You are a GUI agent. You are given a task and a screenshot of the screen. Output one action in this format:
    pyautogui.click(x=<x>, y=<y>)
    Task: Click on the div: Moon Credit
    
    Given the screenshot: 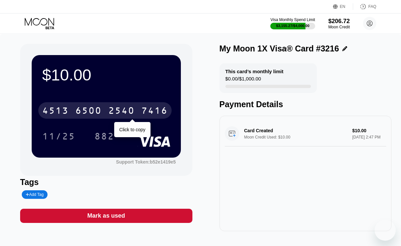 What is the action you would take?
    pyautogui.click(x=339, y=27)
    